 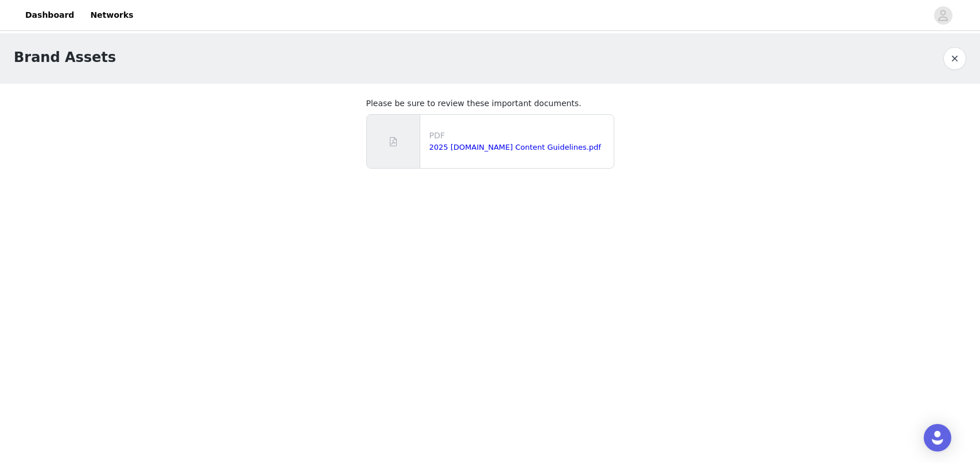 I want to click on p: PDF, so click(x=518, y=136).